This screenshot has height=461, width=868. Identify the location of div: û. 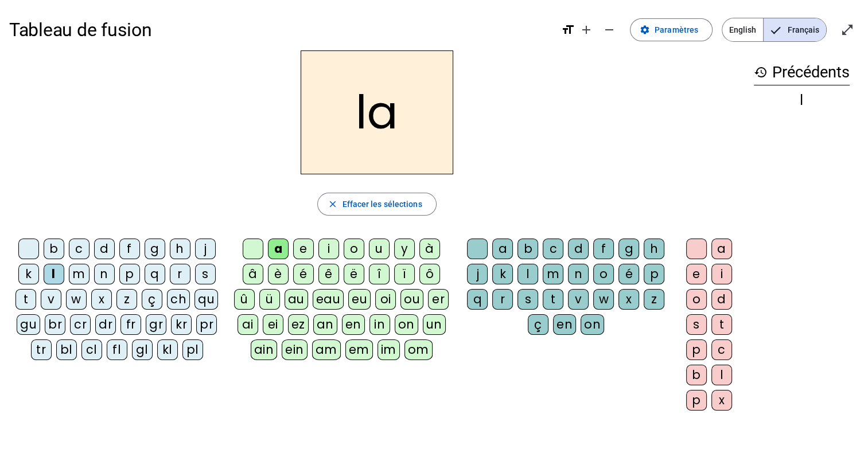
(244, 300).